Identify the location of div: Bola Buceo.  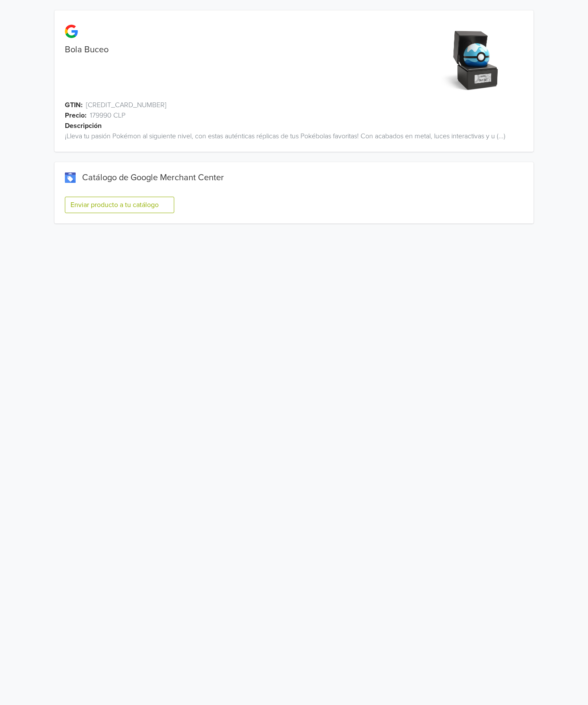
(234, 49).